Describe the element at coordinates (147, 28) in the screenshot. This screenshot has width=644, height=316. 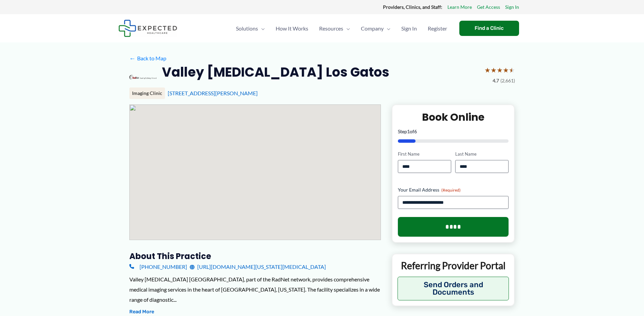
I see `img: Expected Healthcare Logo - side, dark font, small` at that location.